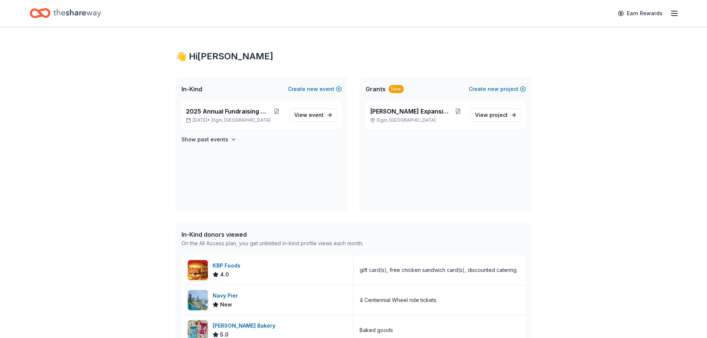 The image size is (707, 338). What do you see at coordinates (209, 140) in the screenshot?
I see `button: Show past events` at bounding box center [209, 140].